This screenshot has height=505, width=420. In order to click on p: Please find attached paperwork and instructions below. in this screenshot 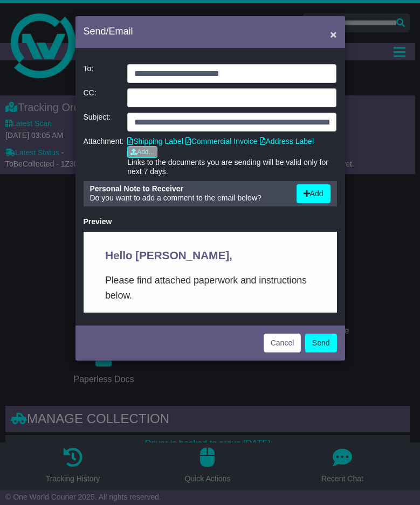, I will do `click(127, 56)`.